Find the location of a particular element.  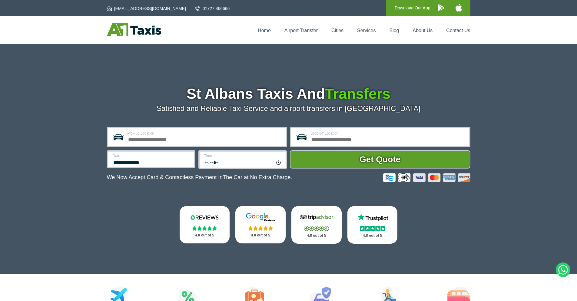

img: A1 Taxis St Albans LTD is located at coordinates (134, 30).